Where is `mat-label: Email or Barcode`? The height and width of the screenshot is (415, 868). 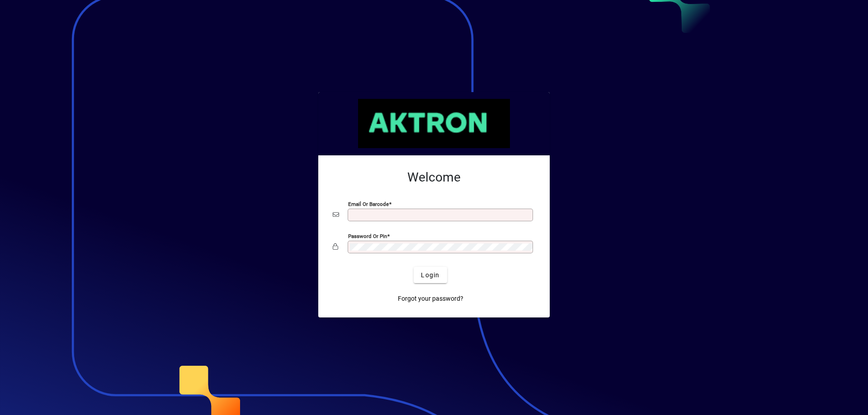
mat-label: Email or Barcode is located at coordinates (368, 204).